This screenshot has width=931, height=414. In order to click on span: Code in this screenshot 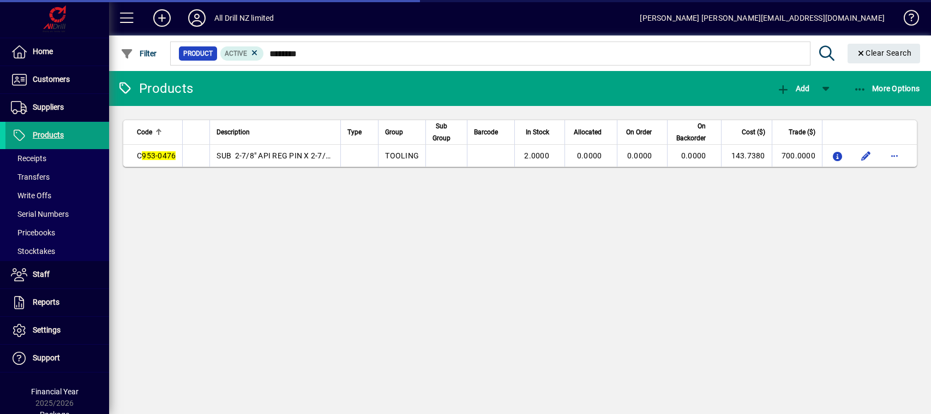, I will do `click(145, 132)`.